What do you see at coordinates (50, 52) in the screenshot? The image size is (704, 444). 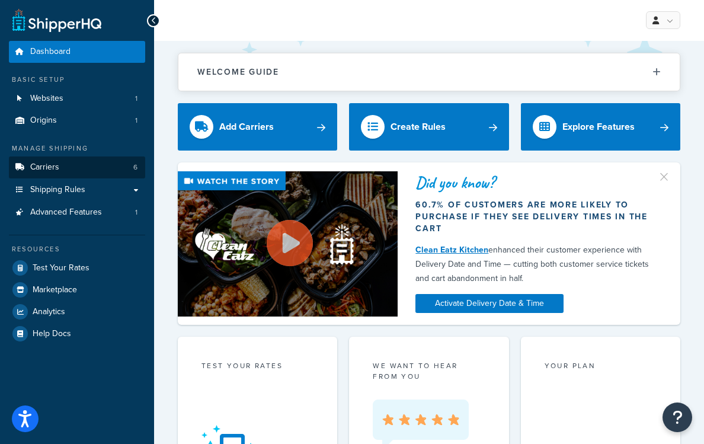 I see `span: Dashboard` at bounding box center [50, 52].